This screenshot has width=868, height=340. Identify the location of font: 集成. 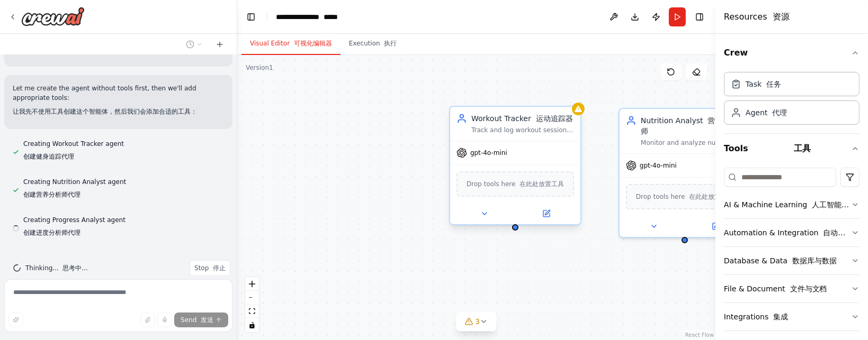
(780, 317).